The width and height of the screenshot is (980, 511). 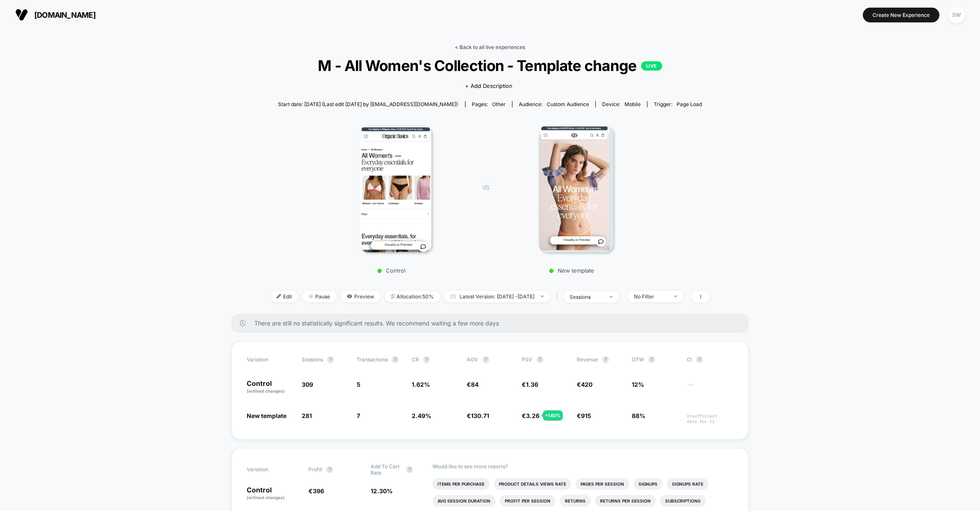 What do you see at coordinates (554, 104) in the screenshot?
I see `div: Audience:` at bounding box center [554, 104].